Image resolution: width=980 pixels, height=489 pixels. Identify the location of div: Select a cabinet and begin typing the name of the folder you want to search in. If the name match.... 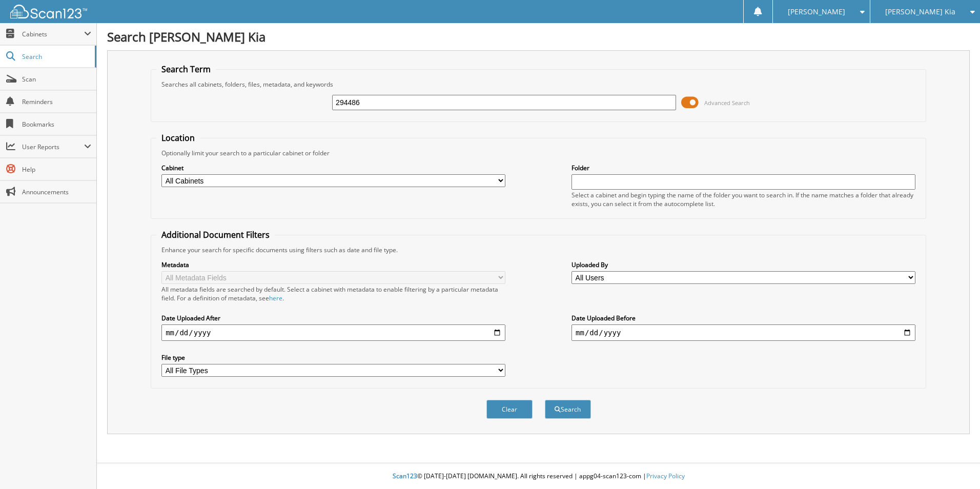
(743, 199).